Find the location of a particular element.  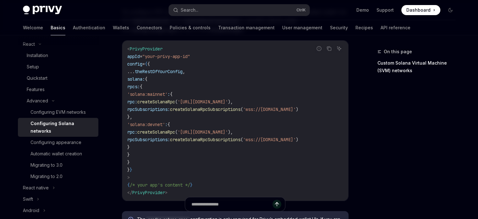

div: Configuring appearance is located at coordinates (56, 142).